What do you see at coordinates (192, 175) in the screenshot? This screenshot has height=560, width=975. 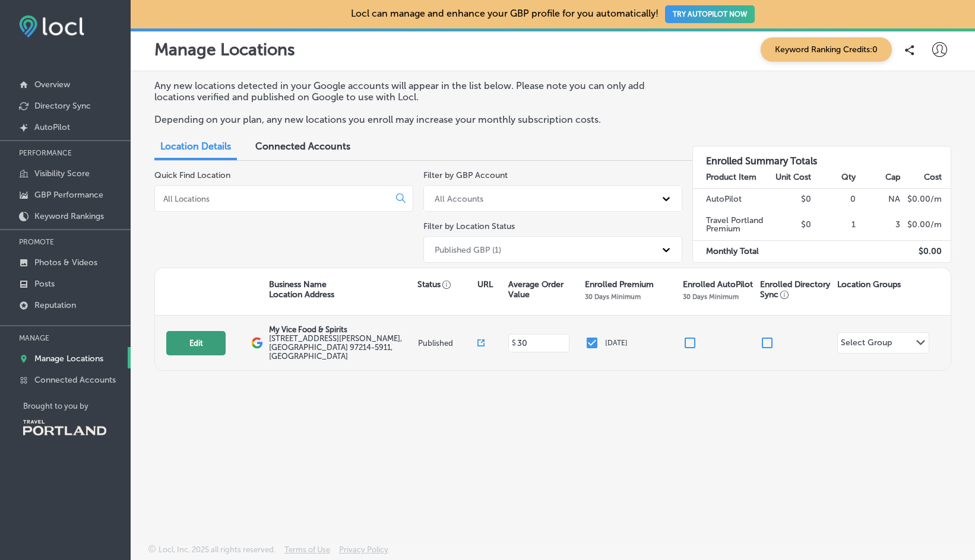 I see `label: Quick Find Location` at bounding box center [192, 175].